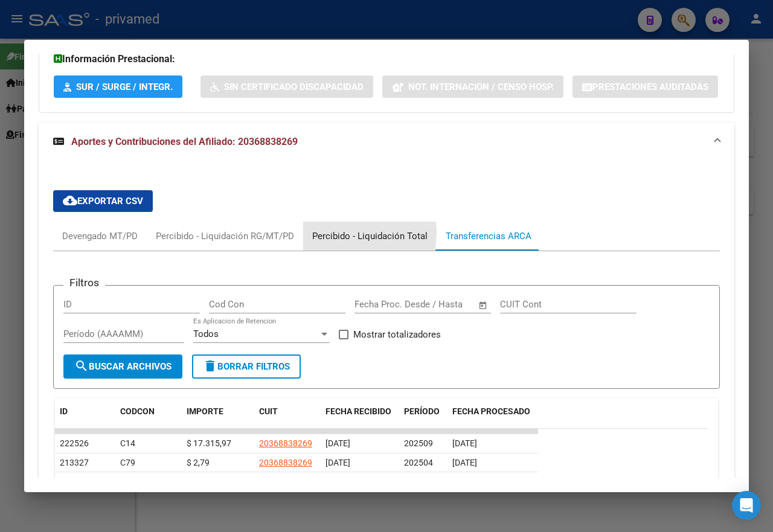  I want to click on button: Open calendar, so click(484, 305).